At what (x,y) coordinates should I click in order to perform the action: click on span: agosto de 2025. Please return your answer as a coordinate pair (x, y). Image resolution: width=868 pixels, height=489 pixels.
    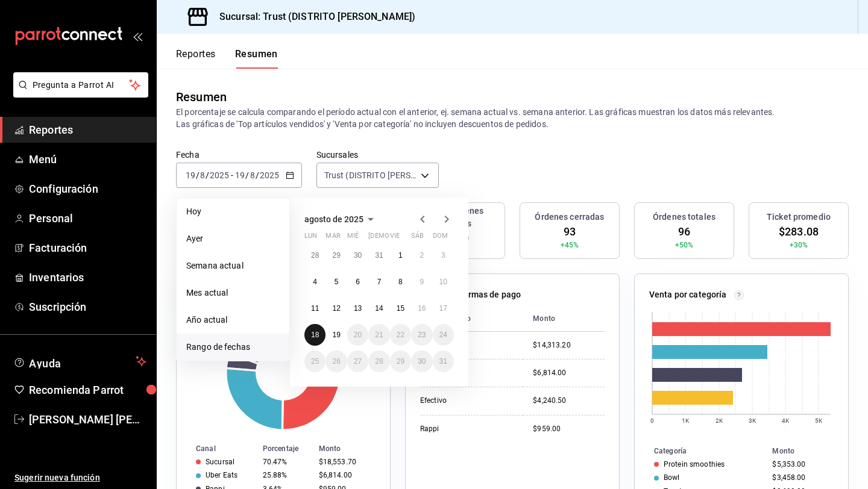
    Looking at the image, I should click on (334, 219).